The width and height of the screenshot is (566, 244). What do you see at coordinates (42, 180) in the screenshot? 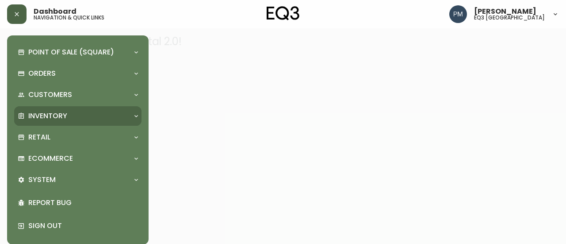
I see `p: System` at bounding box center [42, 180].